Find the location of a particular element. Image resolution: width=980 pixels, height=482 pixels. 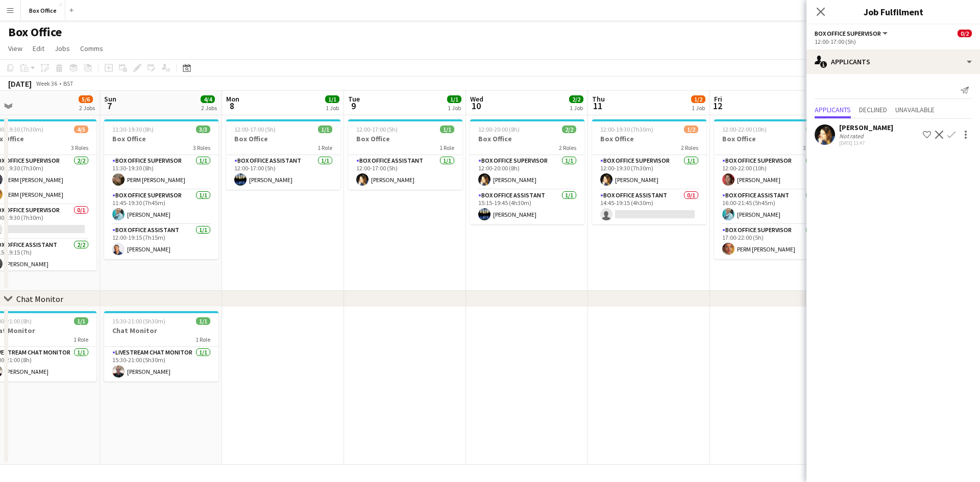

div: BST is located at coordinates (69, 83).